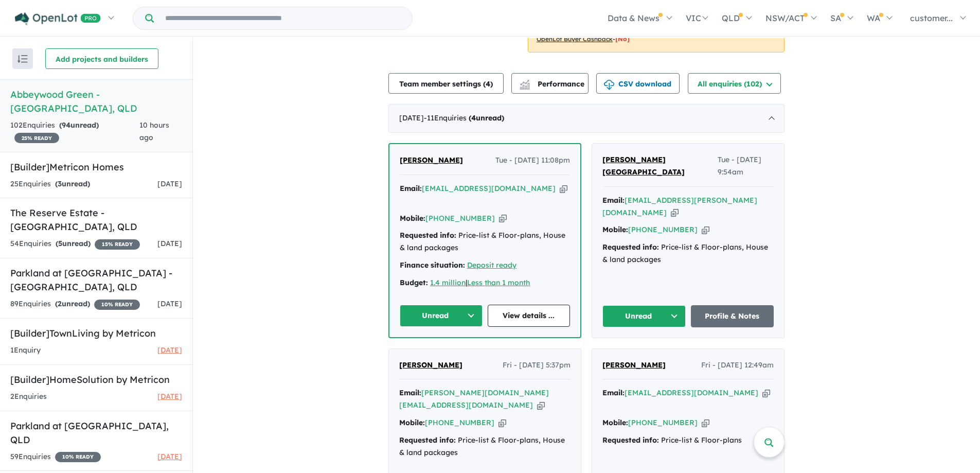 This screenshot has width=980, height=473. What do you see at coordinates (553, 84) in the screenshot?
I see `span: Performance` at bounding box center [553, 84].